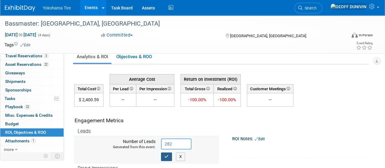 The height and width of the screenshot is (168, 385). What do you see at coordinates (181, 156) in the screenshot?
I see `button: X` at bounding box center [181, 156].